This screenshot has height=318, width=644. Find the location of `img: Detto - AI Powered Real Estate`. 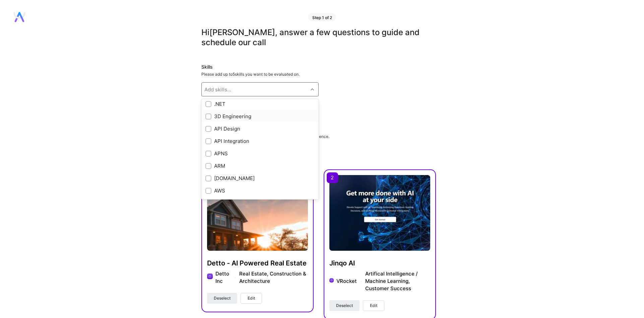

img: Detto - AI Powered Real Estate is located at coordinates (257, 213).